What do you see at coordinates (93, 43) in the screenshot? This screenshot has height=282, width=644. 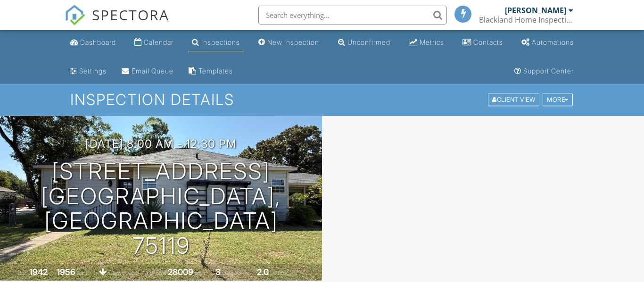 I see `a: Dashboard` at bounding box center [93, 43].